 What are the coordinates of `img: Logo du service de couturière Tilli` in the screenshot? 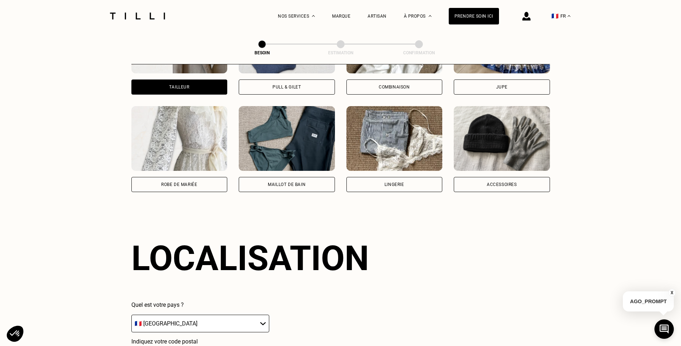 It's located at (138, 16).